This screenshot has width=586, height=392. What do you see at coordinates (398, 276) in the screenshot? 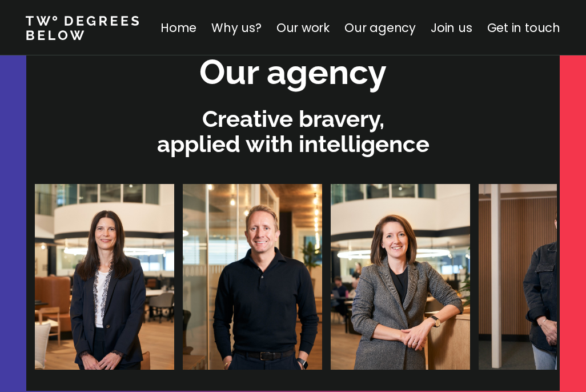
I see `img: Gemma` at bounding box center [398, 276].